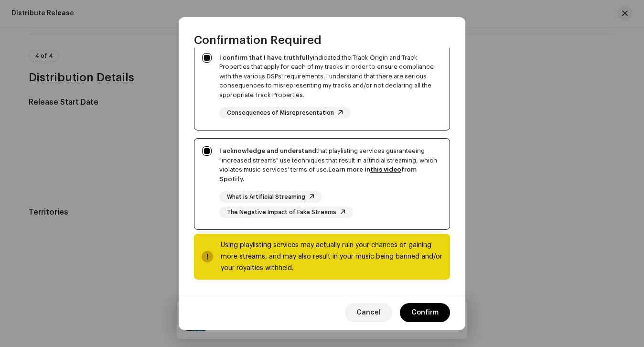  I want to click on span: What is Artificial Streaming, so click(266, 197).